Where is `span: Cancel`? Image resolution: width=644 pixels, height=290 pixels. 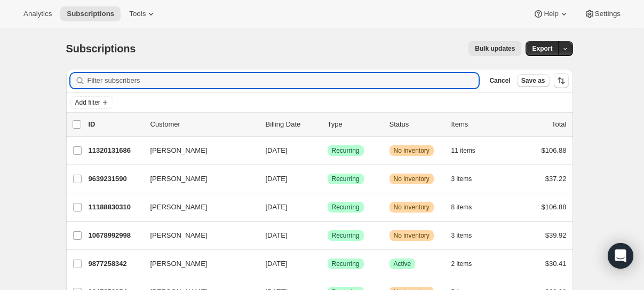
span: Cancel is located at coordinates (500, 81).